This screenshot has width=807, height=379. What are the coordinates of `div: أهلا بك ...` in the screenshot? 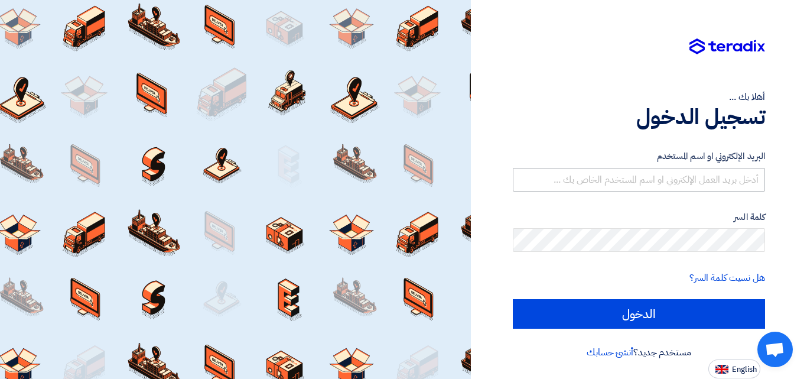 It's located at (639, 97).